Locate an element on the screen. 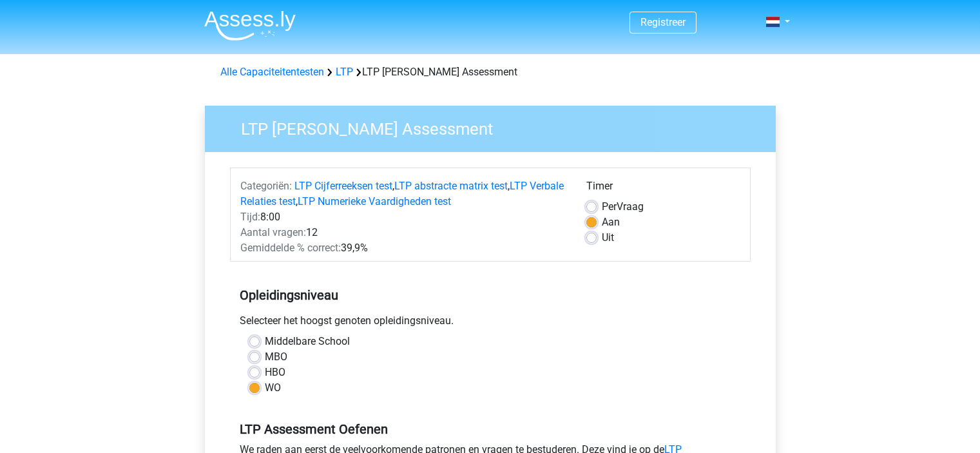  a: Registreer is located at coordinates (663, 22).